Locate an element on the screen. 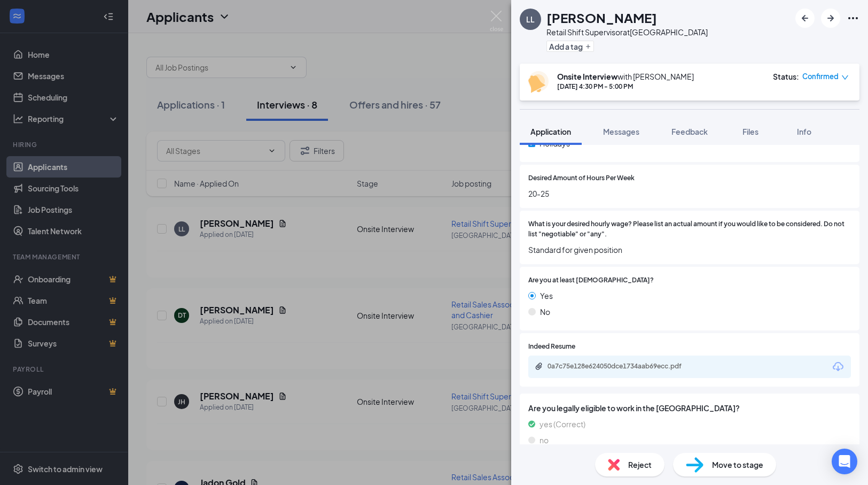  div: LL is located at coordinates (530, 19).